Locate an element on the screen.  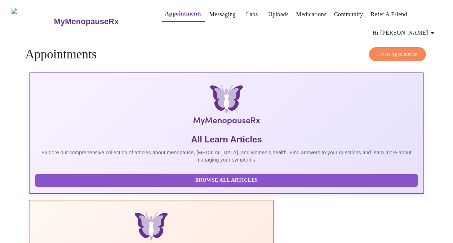
a: Browse All Articles is located at coordinates (227, 179).